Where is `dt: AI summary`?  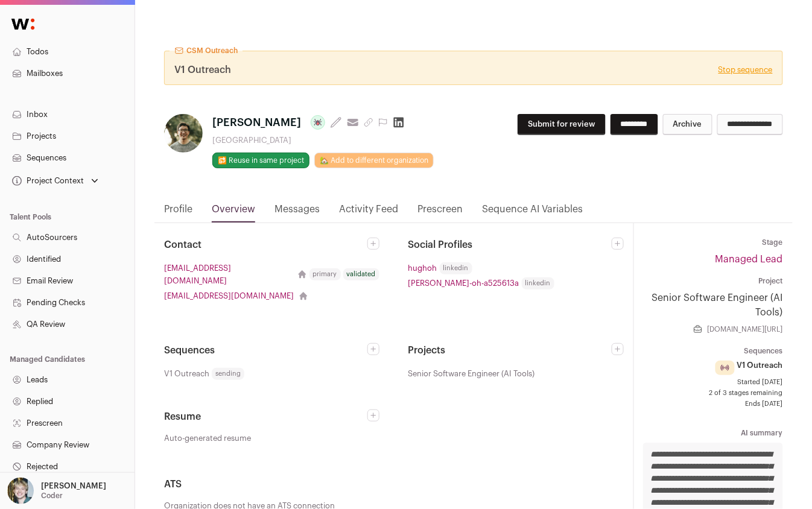 dt: AI summary is located at coordinates (714, 433).